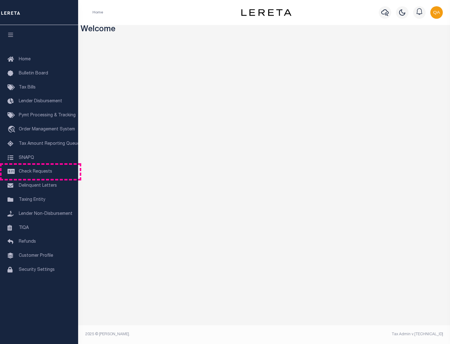  I want to click on span: SNAPQ, so click(26, 158).